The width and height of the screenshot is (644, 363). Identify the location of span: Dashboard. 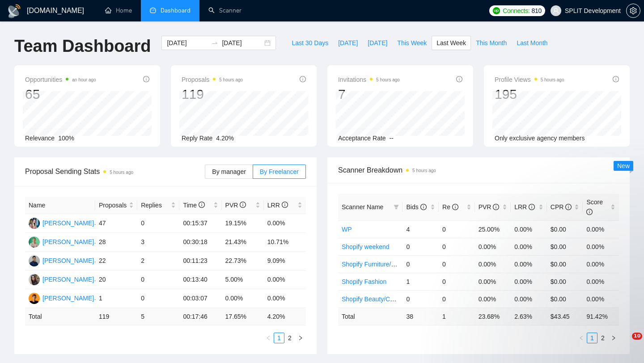
(175, 10).